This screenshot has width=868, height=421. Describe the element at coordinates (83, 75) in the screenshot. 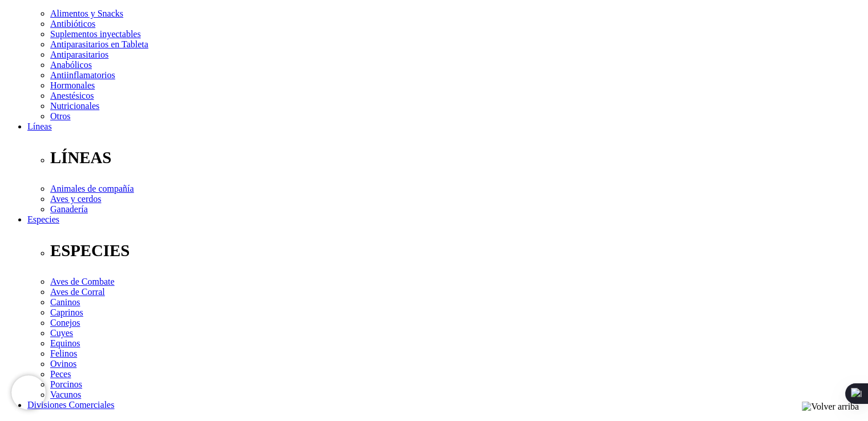

I see `a: Antiinflamatorios` at that location.